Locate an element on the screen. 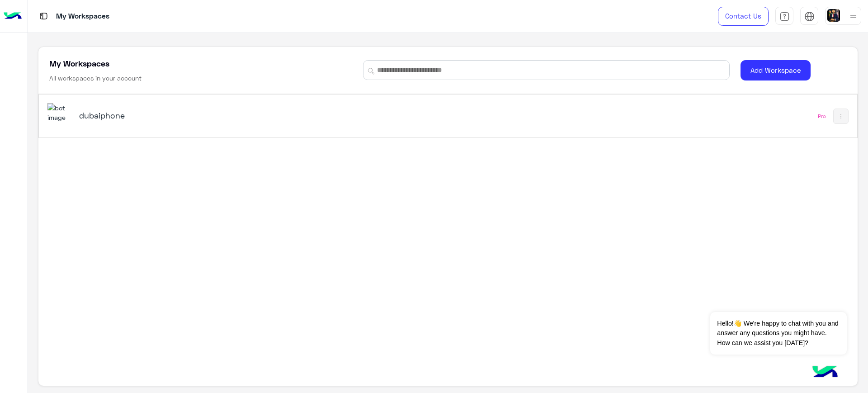 The image size is (868, 393). img: Logo is located at coordinates (13, 16).